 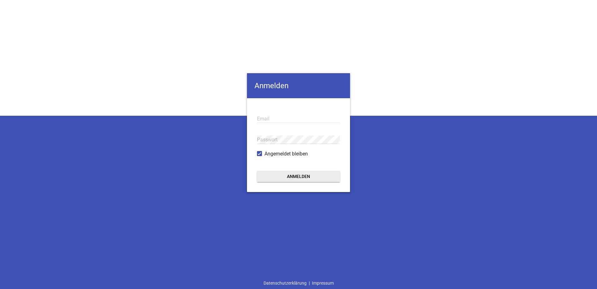 What do you see at coordinates (299, 176) in the screenshot?
I see `button: Anmelden` at bounding box center [299, 176].